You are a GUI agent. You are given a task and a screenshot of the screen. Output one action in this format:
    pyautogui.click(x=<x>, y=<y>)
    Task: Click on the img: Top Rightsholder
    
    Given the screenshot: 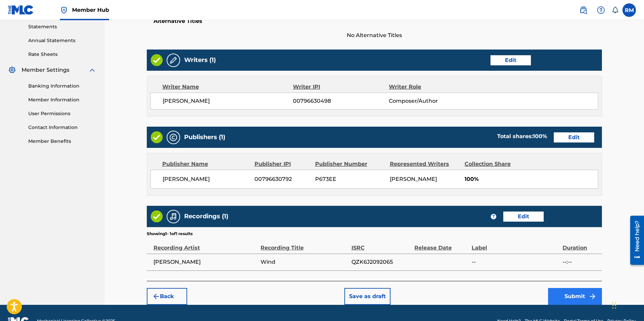 What is the action you would take?
    pyautogui.click(x=64, y=10)
    